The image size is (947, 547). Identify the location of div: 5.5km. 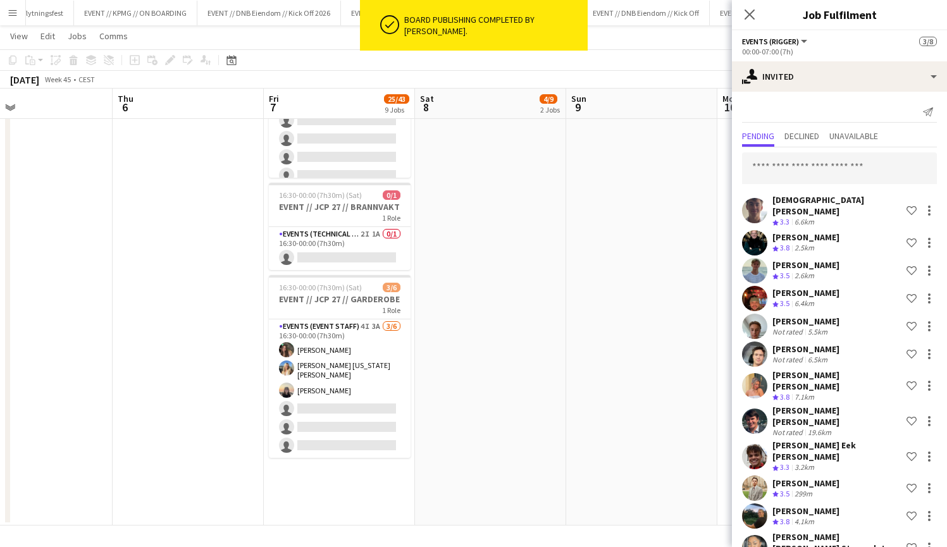
(818, 332).